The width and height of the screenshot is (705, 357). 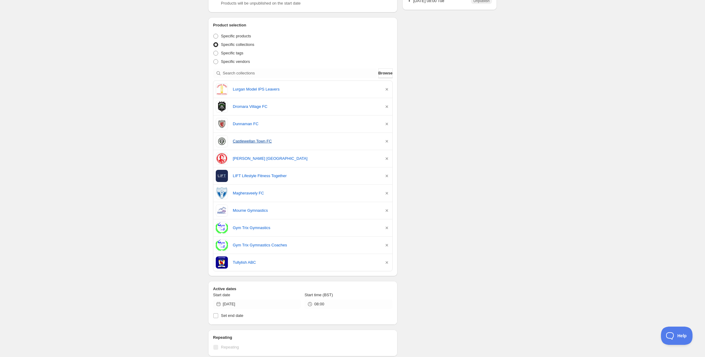 I want to click on span: Specific products, so click(x=236, y=36).